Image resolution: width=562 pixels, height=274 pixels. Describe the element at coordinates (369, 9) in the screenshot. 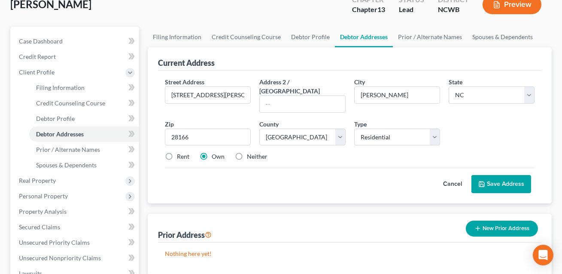

I see `div: Chapter` at that location.